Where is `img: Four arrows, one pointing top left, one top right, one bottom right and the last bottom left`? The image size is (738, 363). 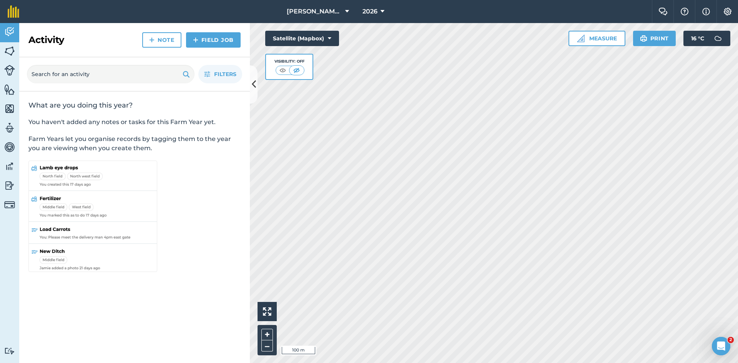
img: Four arrows, one pointing top left, one top right, one bottom right and the last bottom left is located at coordinates (267, 312).